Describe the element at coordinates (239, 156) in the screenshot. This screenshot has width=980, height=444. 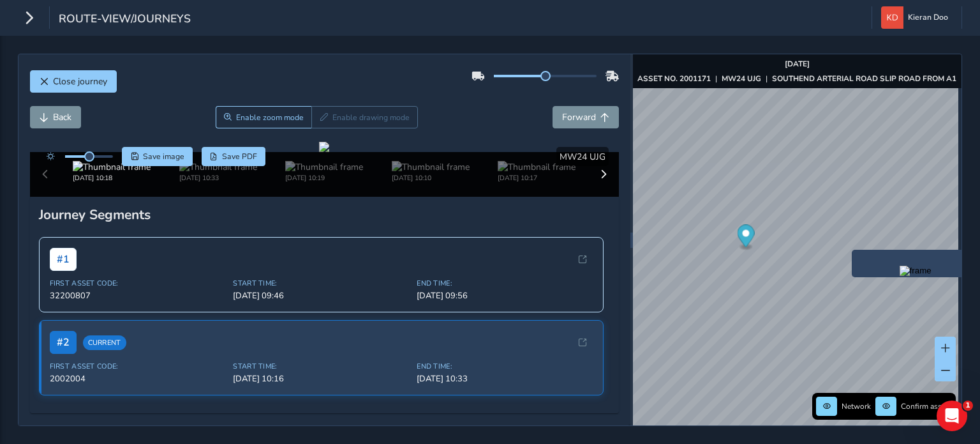
I see `span: Save PDF` at that location.